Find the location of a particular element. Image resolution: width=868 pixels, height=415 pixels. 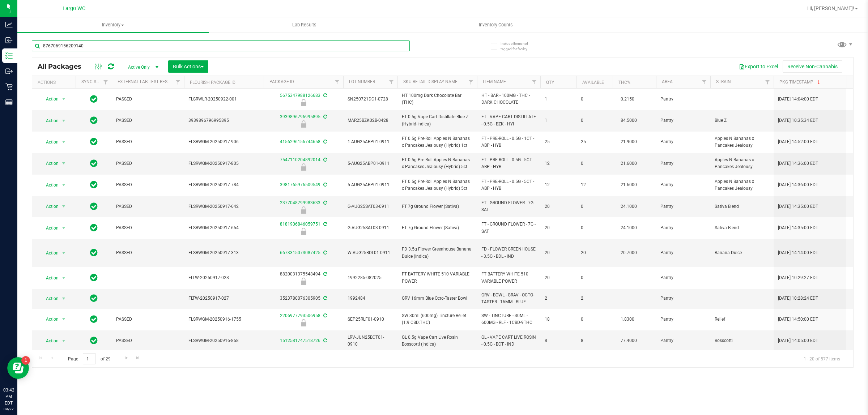

span: FD 3.5g Flower Greenhouse Banana Dulce (Indica) is located at coordinates (437, 252).